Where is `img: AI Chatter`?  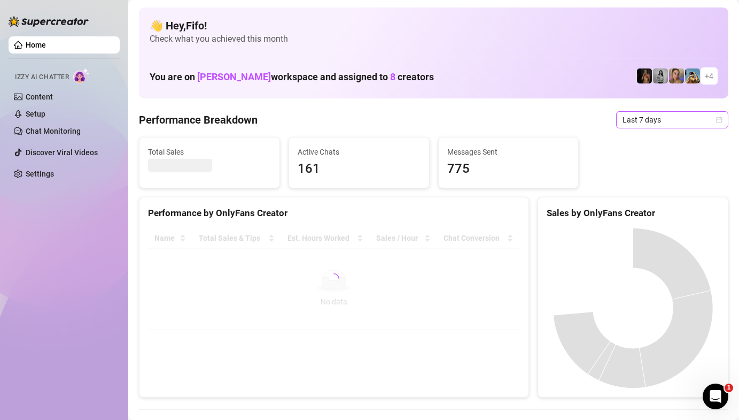 img: AI Chatter is located at coordinates (81, 75).